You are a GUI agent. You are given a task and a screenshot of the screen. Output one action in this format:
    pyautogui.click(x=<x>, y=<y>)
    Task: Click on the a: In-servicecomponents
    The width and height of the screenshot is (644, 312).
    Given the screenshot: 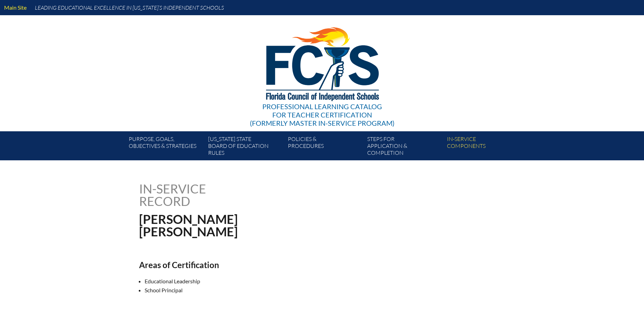 What is the action you would take?
    pyautogui.click(x=484, y=147)
    